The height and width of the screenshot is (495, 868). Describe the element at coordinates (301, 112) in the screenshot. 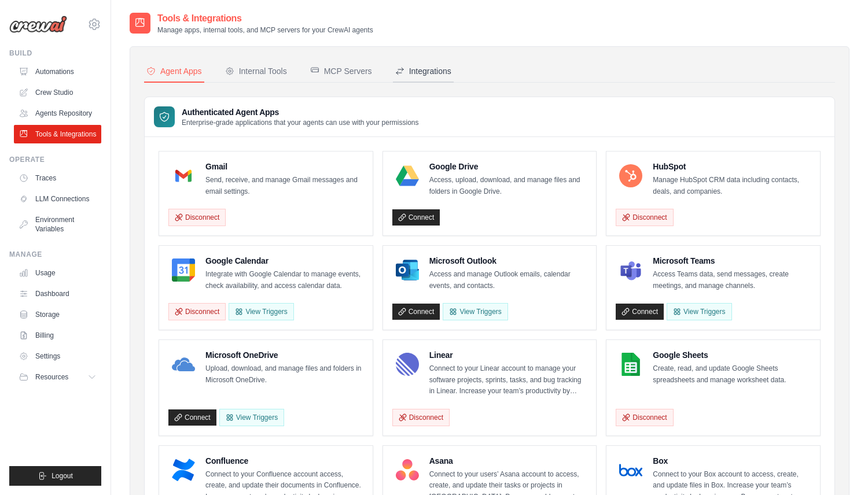

I see `h3: Authenticated Agent Apps` at that location.